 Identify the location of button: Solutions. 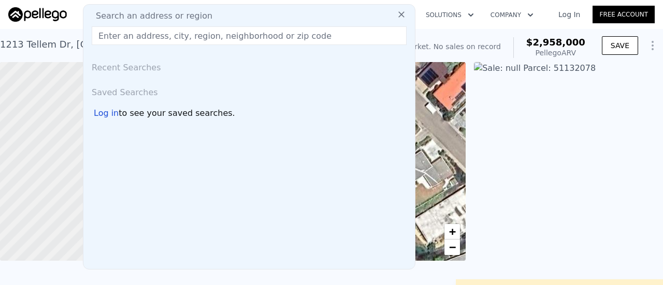
(449, 15).